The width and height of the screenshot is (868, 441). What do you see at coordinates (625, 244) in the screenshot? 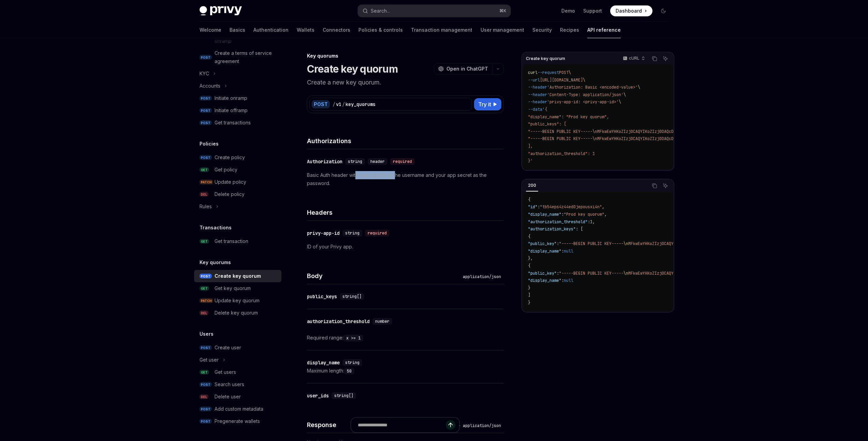
I see `span: \n` at bounding box center [625, 244].